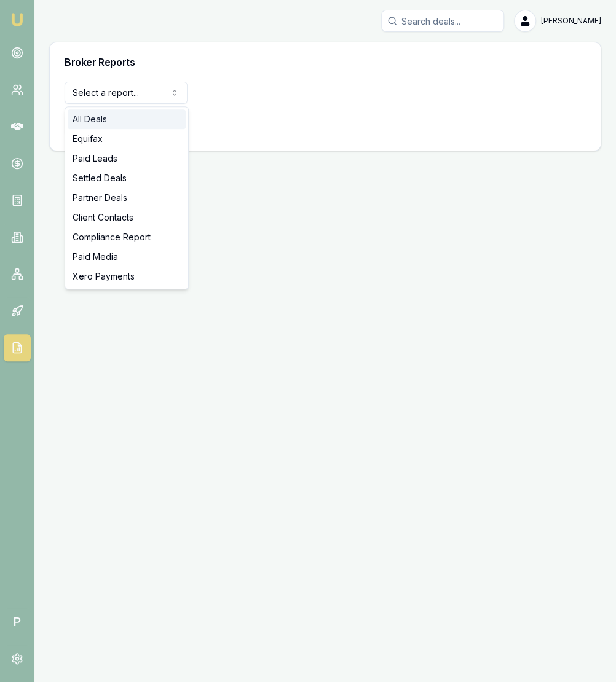 This screenshot has height=682, width=616. What do you see at coordinates (99, 178) in the screenshot?
I see `span: Settled Deals` at bounding box center [99, 178].